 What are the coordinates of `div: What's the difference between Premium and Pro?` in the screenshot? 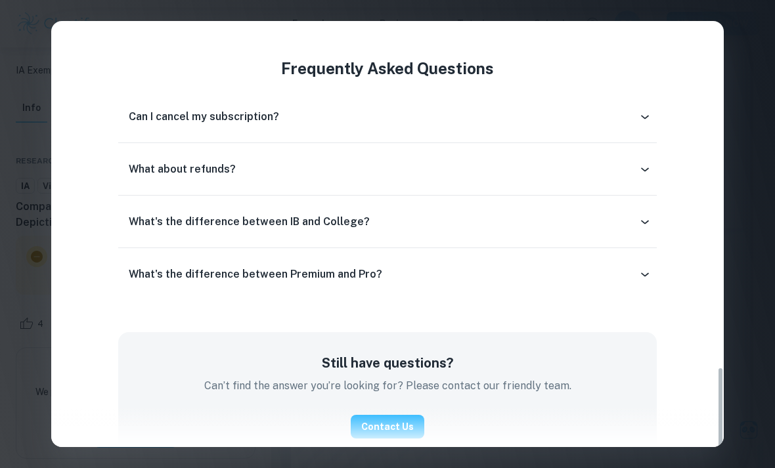 It's located at (387, 275).